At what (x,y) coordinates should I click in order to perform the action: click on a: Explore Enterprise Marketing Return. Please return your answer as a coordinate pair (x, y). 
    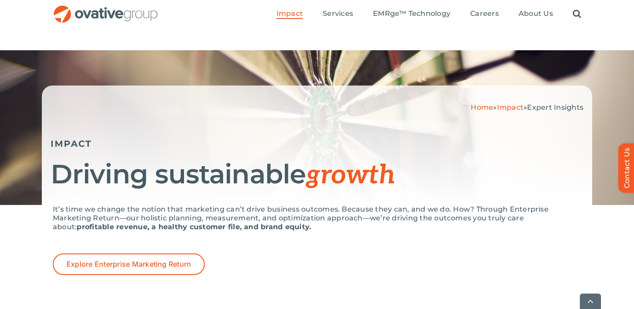
    Looking at the image, I should click on (129, 264).